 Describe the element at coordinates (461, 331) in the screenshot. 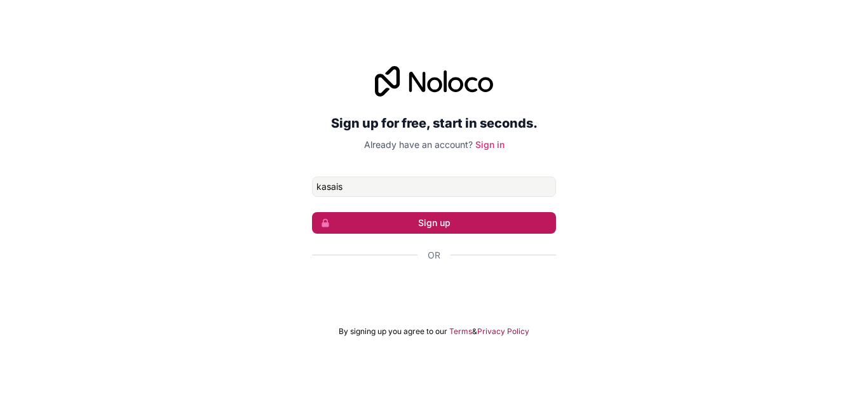

I see `a: Terms` at that location.